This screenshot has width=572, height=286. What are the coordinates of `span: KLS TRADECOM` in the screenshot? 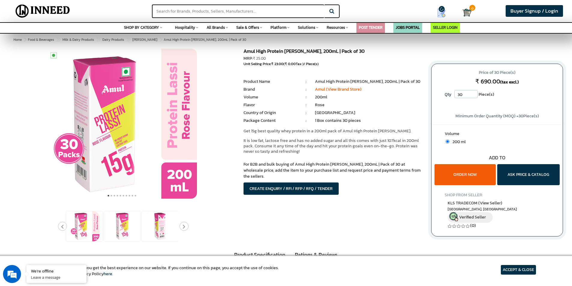 It's located at (475, 203).